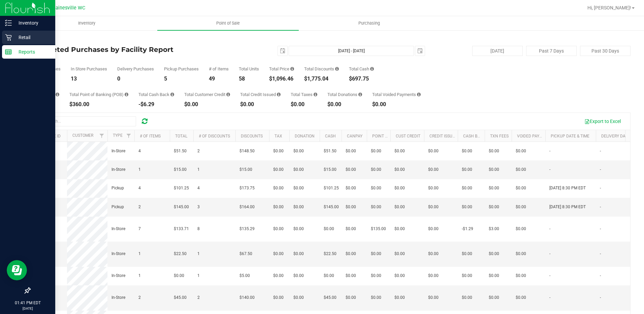 The image size is (644, 314). What do you see at coordinates (337, 69) in the screenshot?
I see `i: Sum of the discount values applied to the all purchases in the date range.` at bounding box center [337, 69].